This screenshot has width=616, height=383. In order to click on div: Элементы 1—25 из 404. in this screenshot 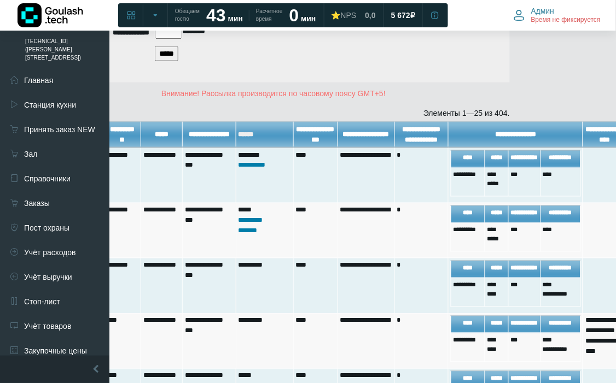, I will do `click(273, 113)`.